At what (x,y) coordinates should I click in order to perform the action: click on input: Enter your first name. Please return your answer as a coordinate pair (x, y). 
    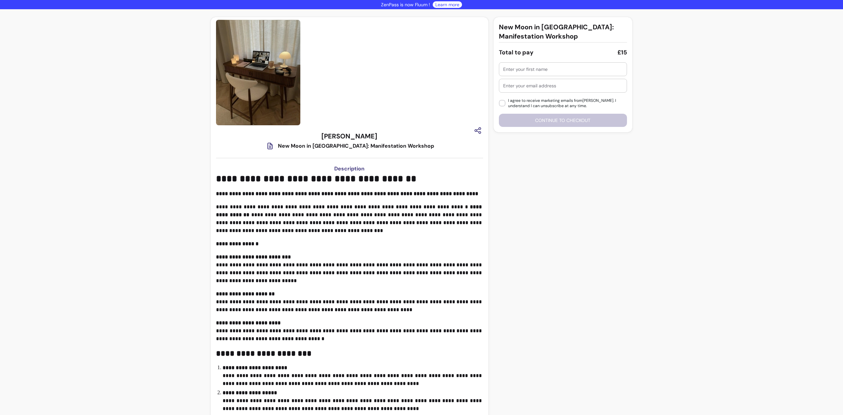
    Looking at the image, I should click on (563, 69).